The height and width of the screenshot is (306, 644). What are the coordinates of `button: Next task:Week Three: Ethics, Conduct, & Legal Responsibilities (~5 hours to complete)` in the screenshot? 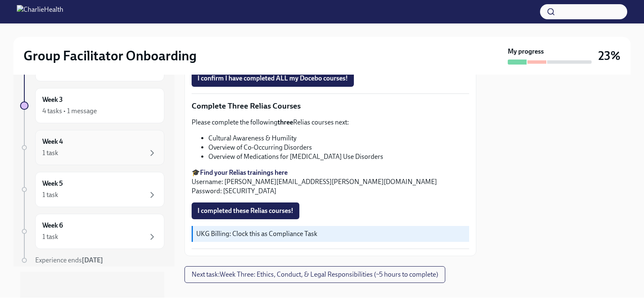 It's located at (315, 274).